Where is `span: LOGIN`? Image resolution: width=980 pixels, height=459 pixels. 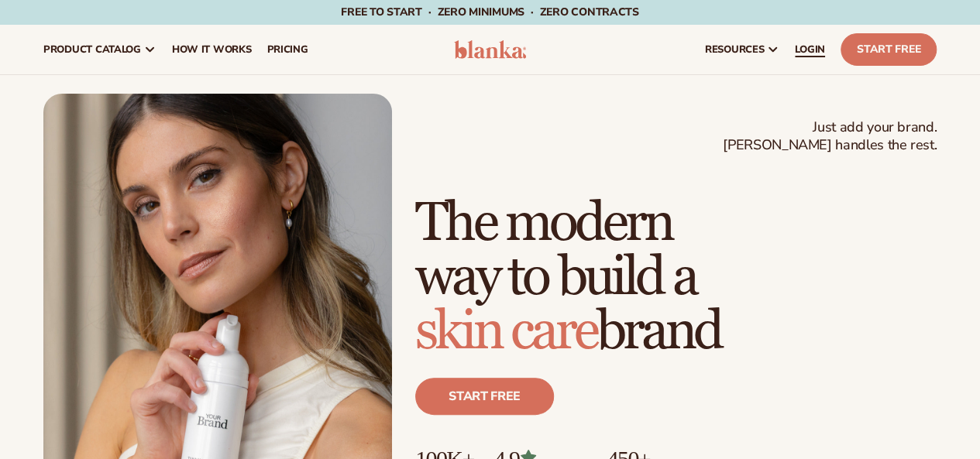 span: LOGIN is located at coordinates (809, 50).